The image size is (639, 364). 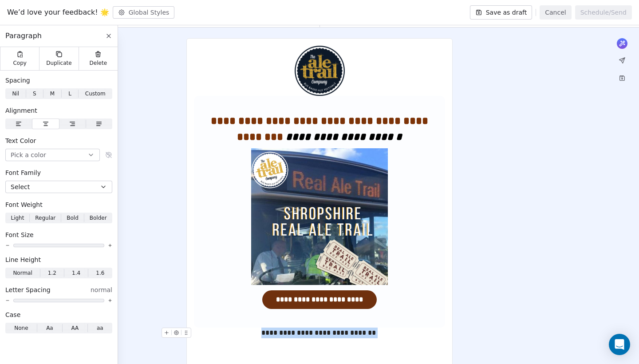 I want to click on span: Duplicate, so click(x=59, y=63).